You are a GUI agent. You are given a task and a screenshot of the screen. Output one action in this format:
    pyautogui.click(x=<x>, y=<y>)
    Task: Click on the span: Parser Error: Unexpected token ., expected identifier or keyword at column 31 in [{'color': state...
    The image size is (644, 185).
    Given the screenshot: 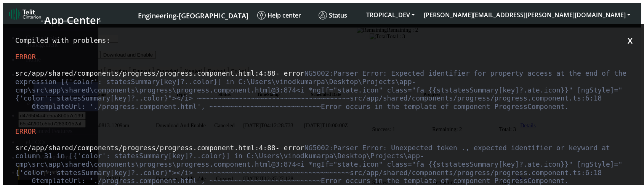 What is the action you would take?
    pyautogui.click(x=315, y=136)
    